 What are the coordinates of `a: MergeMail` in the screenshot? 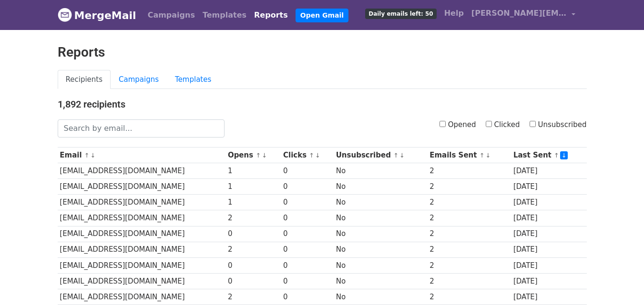 It's located at (97, 15).